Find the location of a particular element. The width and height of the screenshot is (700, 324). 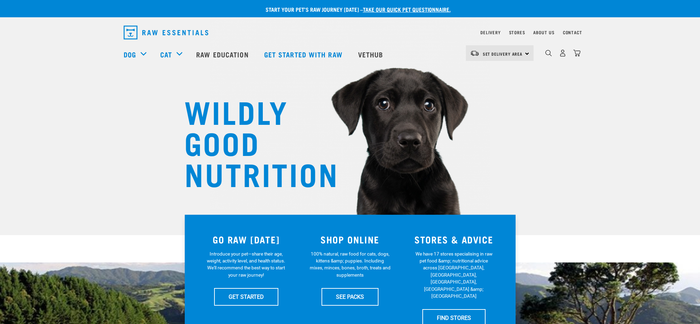

a: Vethub is located at coordinates (372, 54).